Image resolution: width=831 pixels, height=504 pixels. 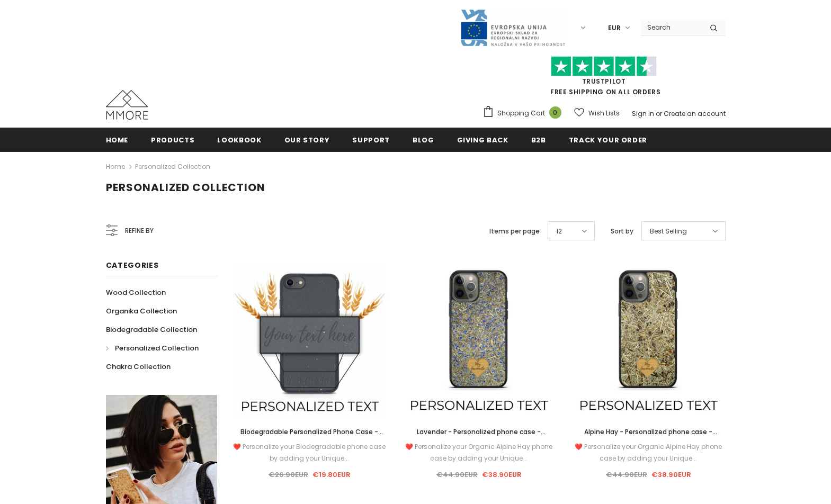 What do you see at coordinates (172, 140) in the screenshot?
I see `span: Products` at bounding box center [172, 140].